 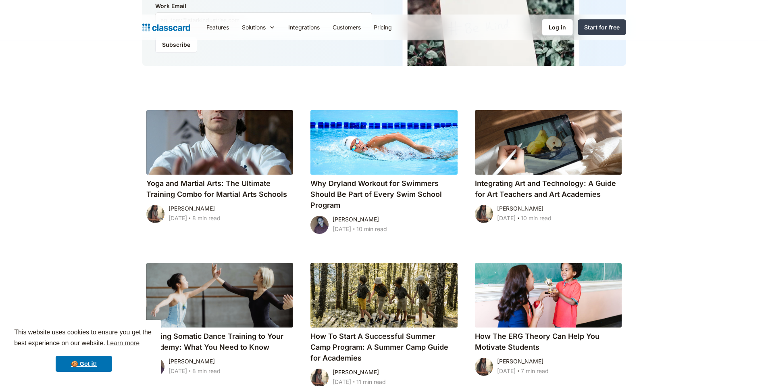 I want to click on h4: Adding Somatic Dance Training to Your Academy: What You Need to Know, so click(x=220, y=341).